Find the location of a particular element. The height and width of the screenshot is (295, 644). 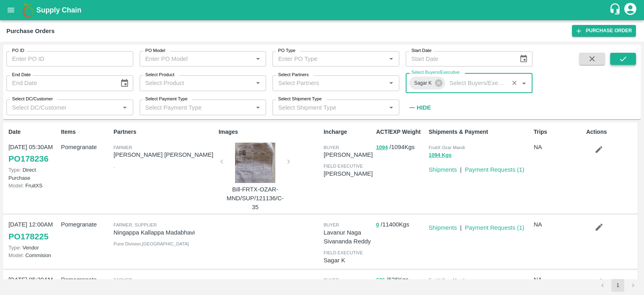

input: Enter PO ID is located at coordinates (70, 59).